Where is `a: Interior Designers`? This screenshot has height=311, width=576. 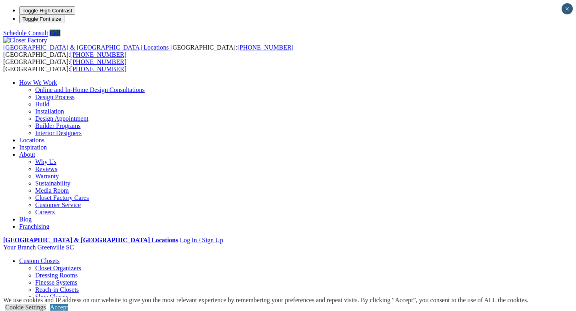 a: Interior Designers is located at coordinates (58, 133).